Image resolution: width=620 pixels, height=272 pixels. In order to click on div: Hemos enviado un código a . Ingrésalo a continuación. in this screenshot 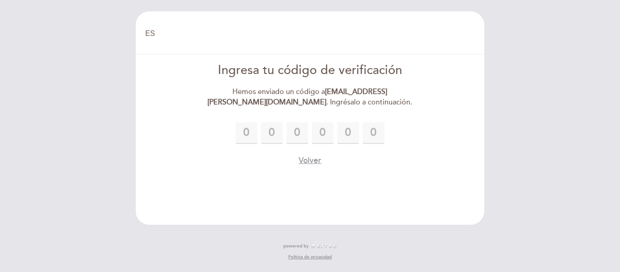, I will do `click(310, 97)`.